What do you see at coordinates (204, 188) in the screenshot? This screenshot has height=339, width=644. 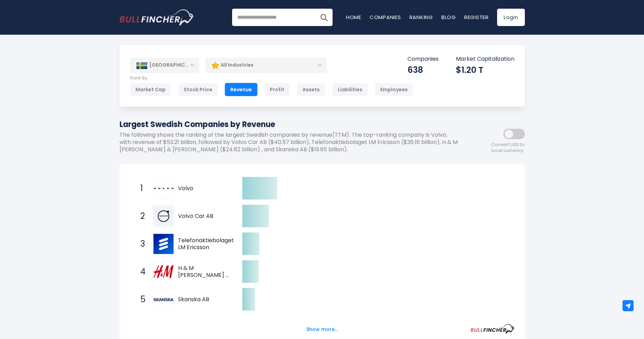 I see `span: Volvo` at bounding box center [204, 188].